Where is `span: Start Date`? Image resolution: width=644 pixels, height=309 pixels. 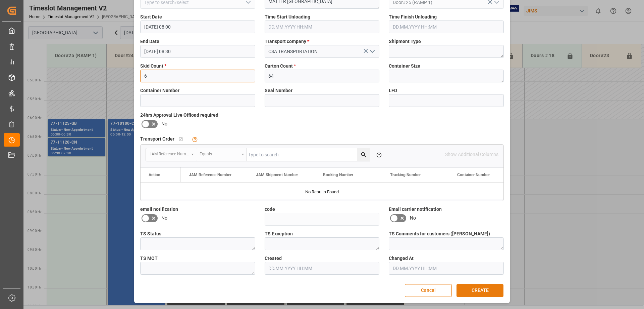 span: Start Date is located at coordinates (151, 17).